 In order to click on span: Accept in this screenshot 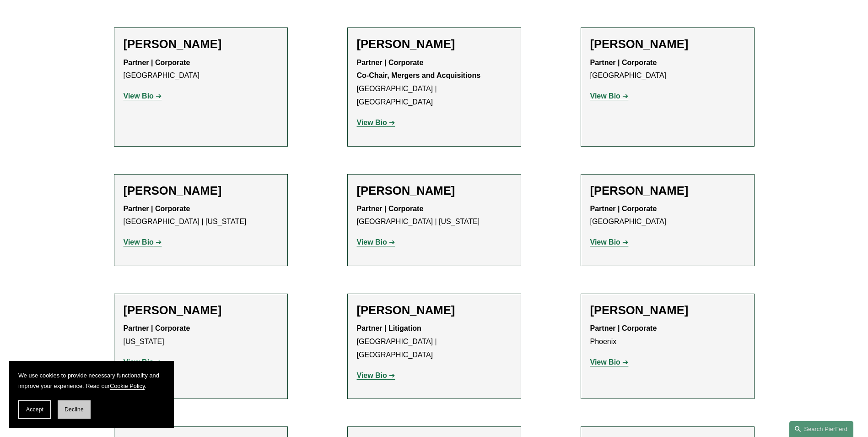, I will do `click(35, 410)`.